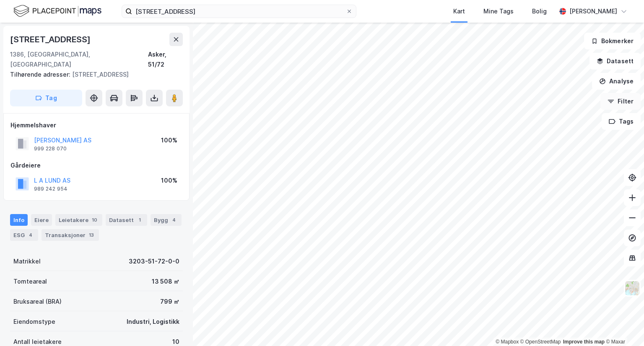 The image size is (644, 346). I want to click on div: Hjemmelshaver, so click(96, 125).